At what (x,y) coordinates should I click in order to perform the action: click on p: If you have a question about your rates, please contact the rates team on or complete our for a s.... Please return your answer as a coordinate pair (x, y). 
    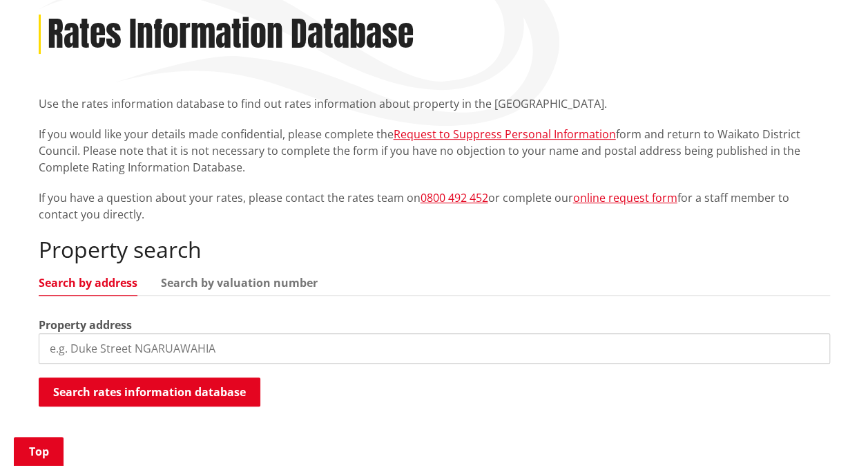
    Looking at the image, I should click on (434, 206).